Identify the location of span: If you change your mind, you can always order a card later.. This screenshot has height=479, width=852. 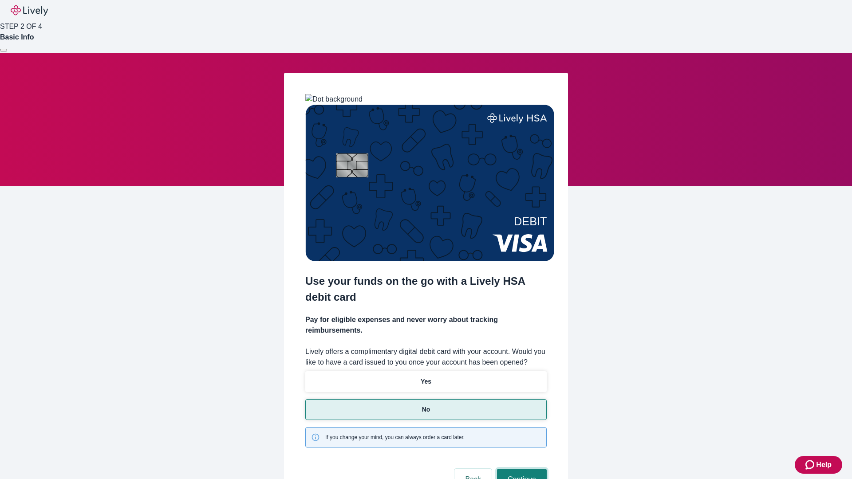
(395, 438).